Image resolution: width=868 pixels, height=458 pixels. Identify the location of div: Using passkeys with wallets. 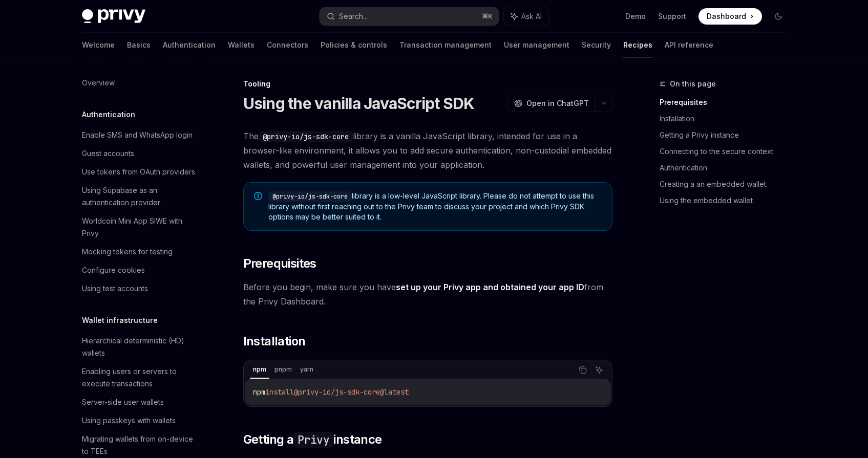
(129, 421).